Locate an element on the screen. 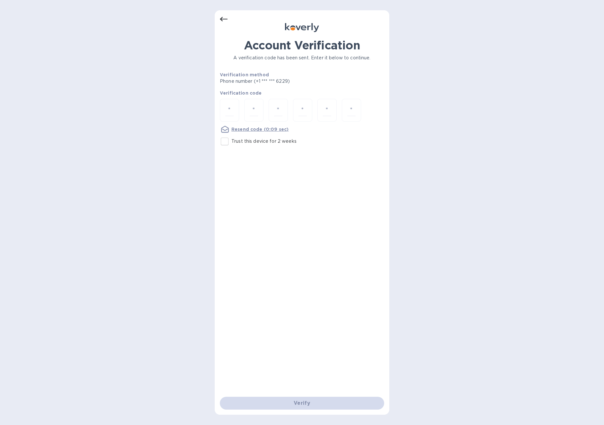 The height and width of the screenshot is (425, 604). b: Verification method is located at coordinates (244, 75).